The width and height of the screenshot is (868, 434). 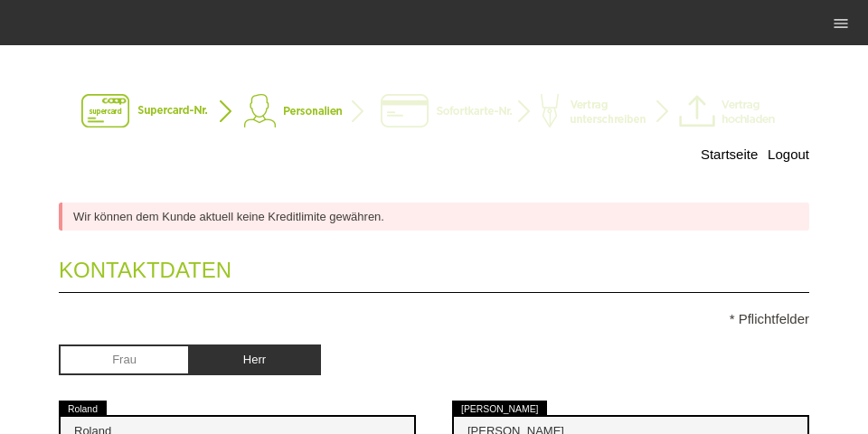 I want to click on a: Startseite, so click(x=729, y=154).